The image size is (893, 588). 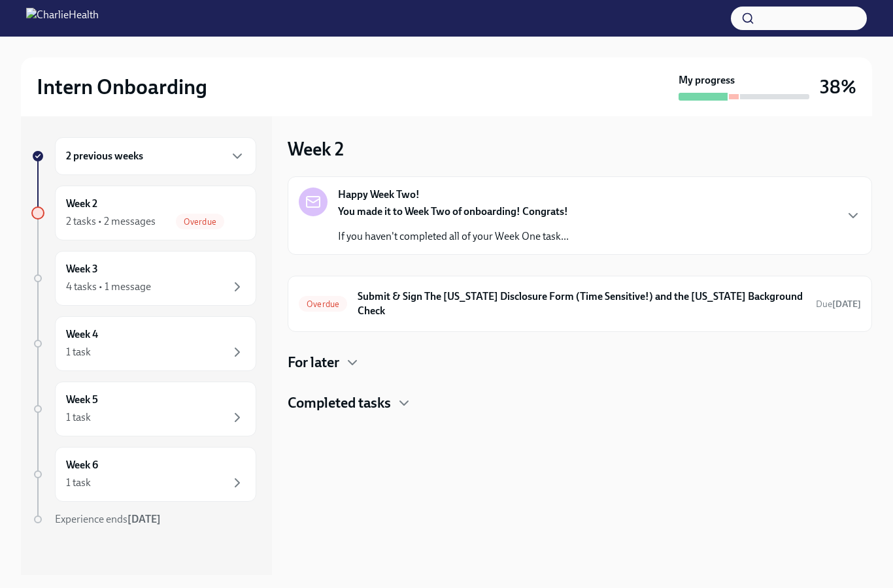 What do you see at coordinates (144, 474) in the screenshot?
I see `a: Week 61 task` at bounding box center [144, 474].